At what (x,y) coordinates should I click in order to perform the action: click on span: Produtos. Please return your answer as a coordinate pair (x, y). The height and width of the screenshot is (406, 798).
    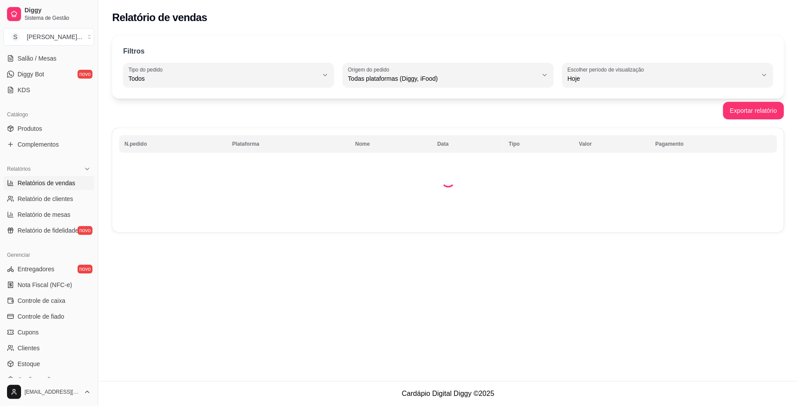
    Looking at the image, I should click on (30, 128).